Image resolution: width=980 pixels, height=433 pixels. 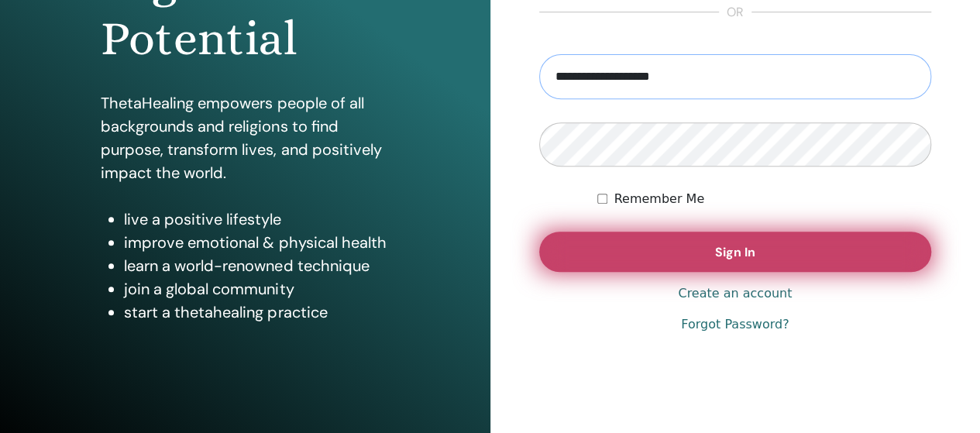 I want to click on span: Sign In, so click(x=735, y=251).